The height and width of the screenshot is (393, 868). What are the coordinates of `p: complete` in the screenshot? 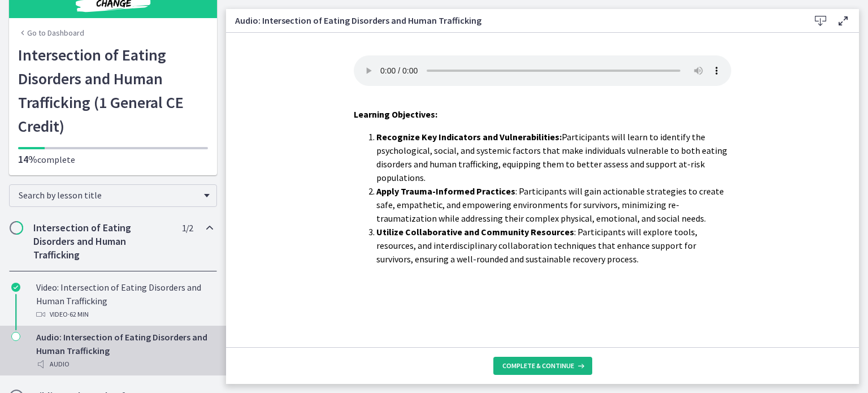 It's located at (113, 159).